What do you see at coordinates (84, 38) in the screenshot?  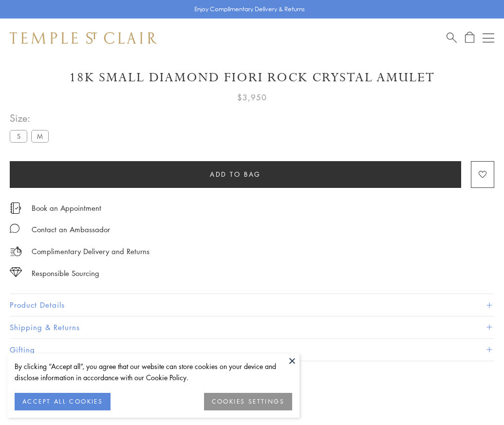 I see `img: Temple St. Clair` at bounding box center [84, 38].